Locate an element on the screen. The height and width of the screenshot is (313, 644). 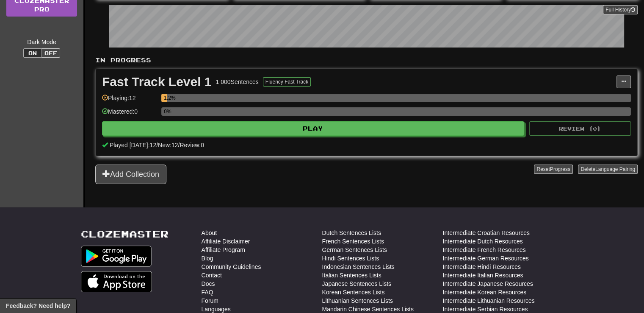
button: ResetProgress is located at coordinates (553, 169).